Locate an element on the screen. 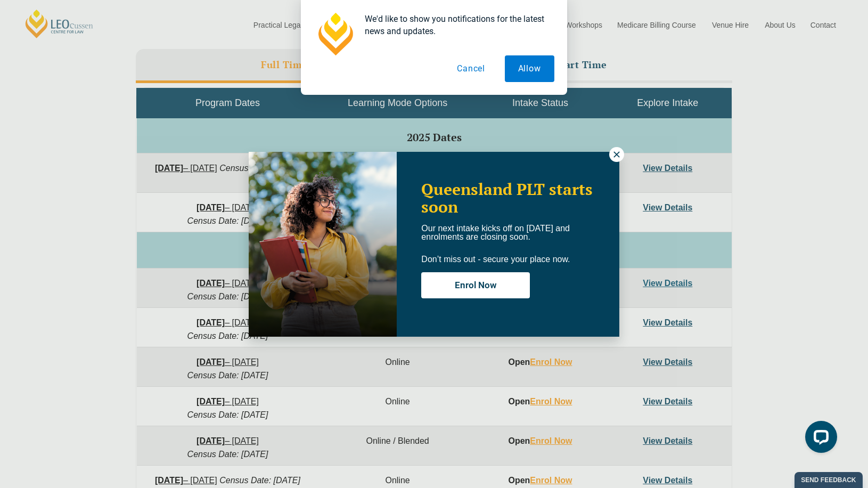  button: Cancel is located at coordinates (471, 69).